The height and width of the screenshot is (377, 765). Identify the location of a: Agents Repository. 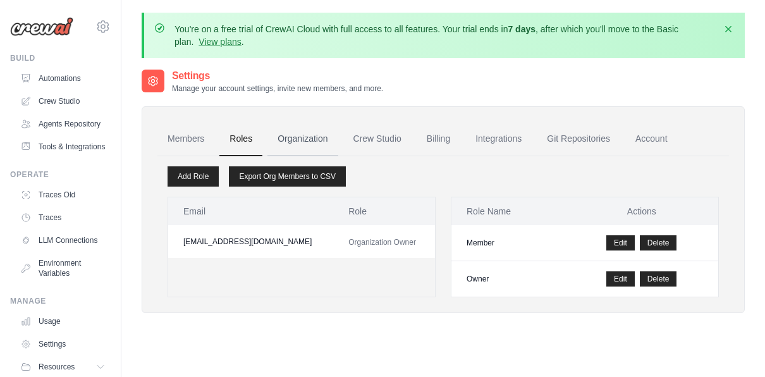
(63, 124).